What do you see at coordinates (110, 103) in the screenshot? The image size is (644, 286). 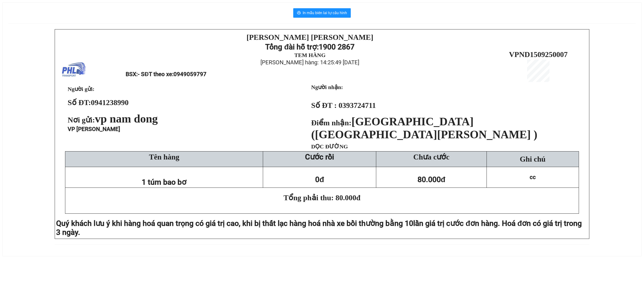 I see `span: 0941238990` at bounding box center [110, 103].